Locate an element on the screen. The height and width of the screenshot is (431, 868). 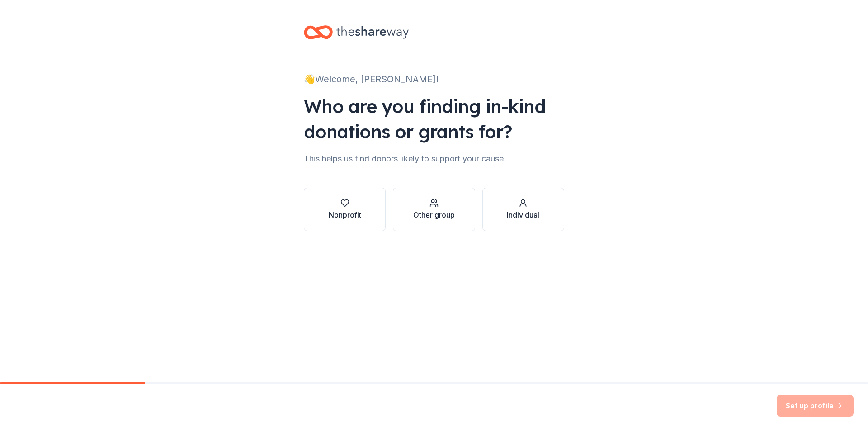
button: Individual is located at coordinates (523, 209).